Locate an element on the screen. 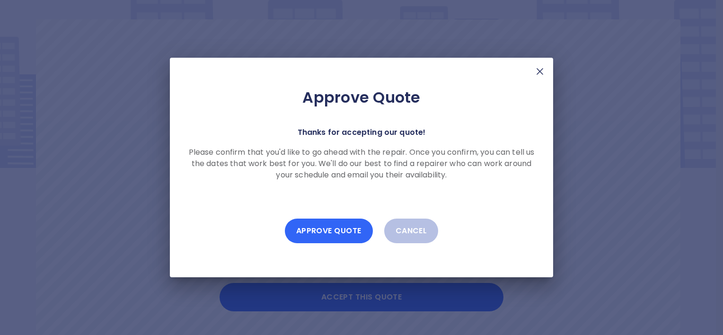  p: Thanks for accepting our quote! is located at coordinates (362, 133).